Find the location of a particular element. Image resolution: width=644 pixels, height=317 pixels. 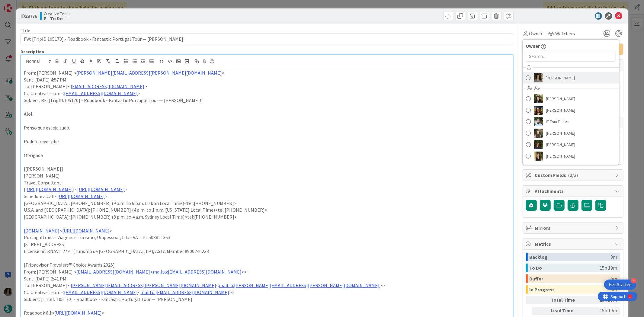

img: BC is located at coordinates (538, 99).